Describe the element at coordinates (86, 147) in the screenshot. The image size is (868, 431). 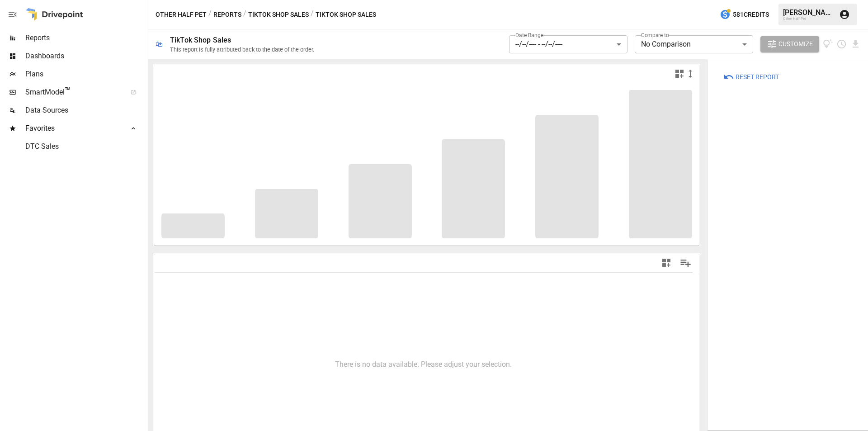
I see `span: DTC Sales` at that location.